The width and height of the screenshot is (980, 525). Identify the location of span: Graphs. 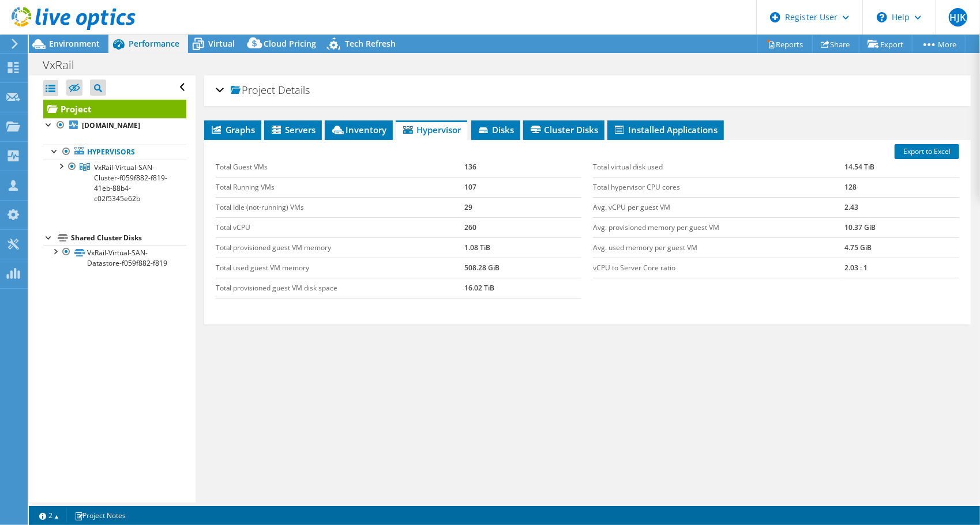
(232, 129).